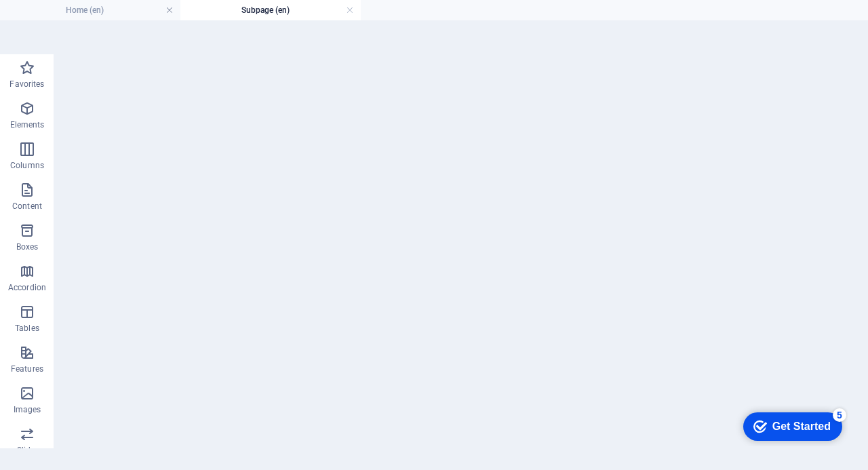 The height and width of the screenshot is (470, 868). I want to click on p: Features, so click(27, 369).